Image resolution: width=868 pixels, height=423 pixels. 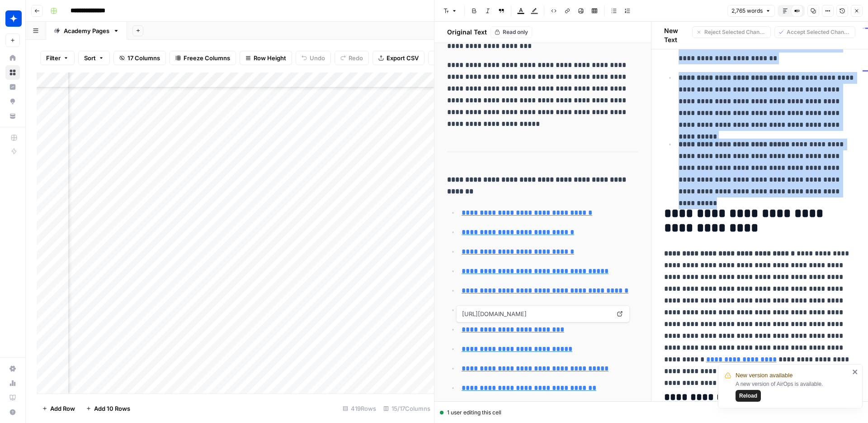 What do you see at coordinates (13, 58) in the screenshot?
I see `a: Home` at bounding box center [13, 58].